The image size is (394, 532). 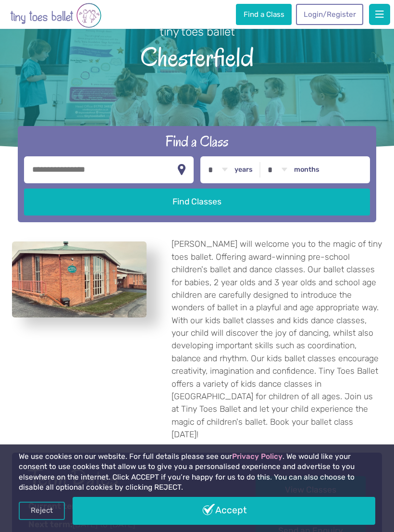 What do you see at coordinates (197, 32) in the screenshot?
I see `small: tiny toes ballet` at bounding box center [197, 32].